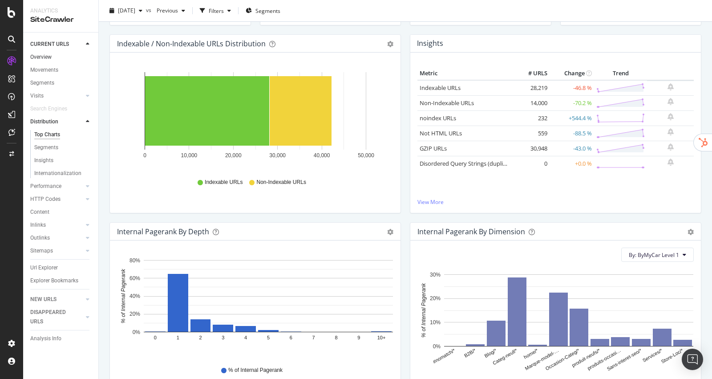 This screenshot has height=379, width=712. Describe the element at coordinates (624, 359) in the screenshot. I see `text: Sans-interet-seo/*` at that location.